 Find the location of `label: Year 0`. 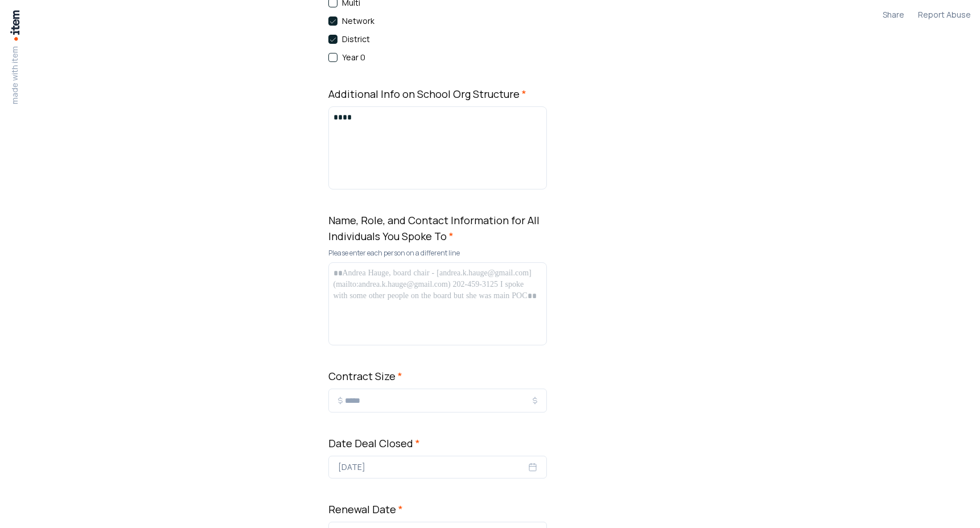

label: Year 0 is located at coordinates (354, 58).